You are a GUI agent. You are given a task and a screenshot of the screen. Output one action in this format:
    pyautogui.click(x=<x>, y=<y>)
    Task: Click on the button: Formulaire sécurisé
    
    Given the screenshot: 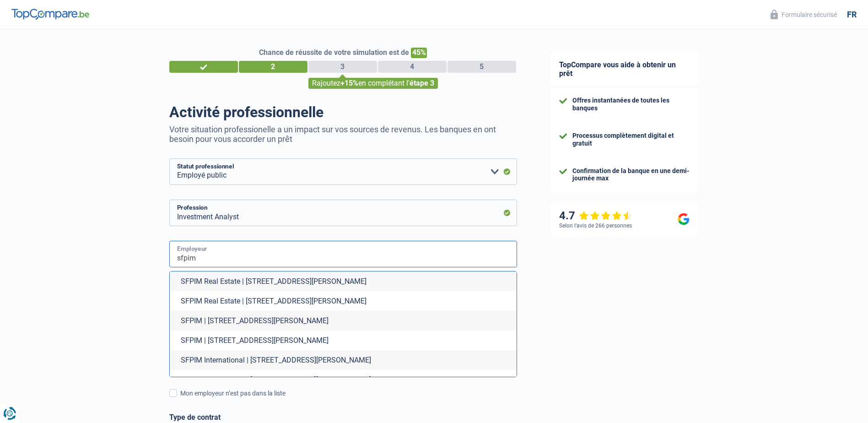 What is the action you would take?
    pyautogui.click(x=804, y=14)
    